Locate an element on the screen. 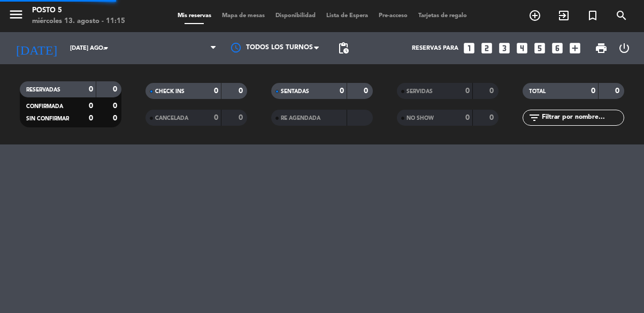 The image size is (644, 313). span: TOTAL is located at coordinates (537, 91).